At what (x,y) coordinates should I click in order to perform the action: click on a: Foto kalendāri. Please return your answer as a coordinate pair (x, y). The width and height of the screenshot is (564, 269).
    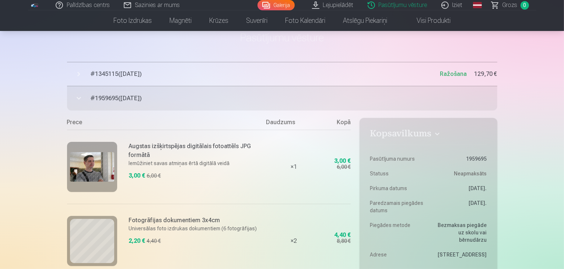
    Looking at the image, I should click on (305, 21).